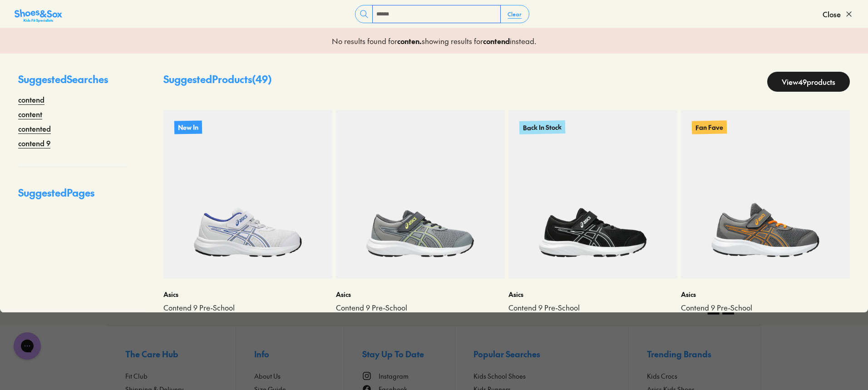  What do you see at coordinates (593, 194) in the screenshot?
I see `a: Back In Stock` at bounding box center [593, 194].